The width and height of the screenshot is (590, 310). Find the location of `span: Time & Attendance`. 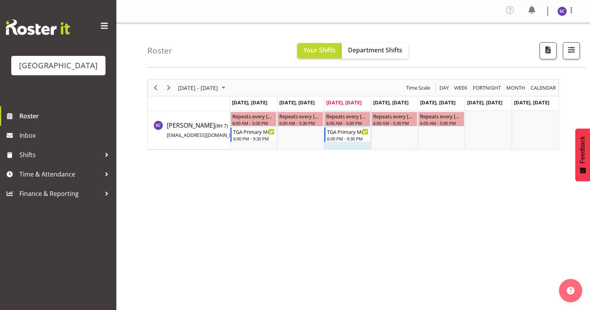

span: Time & Attendance is located at coordinates (60, 174).